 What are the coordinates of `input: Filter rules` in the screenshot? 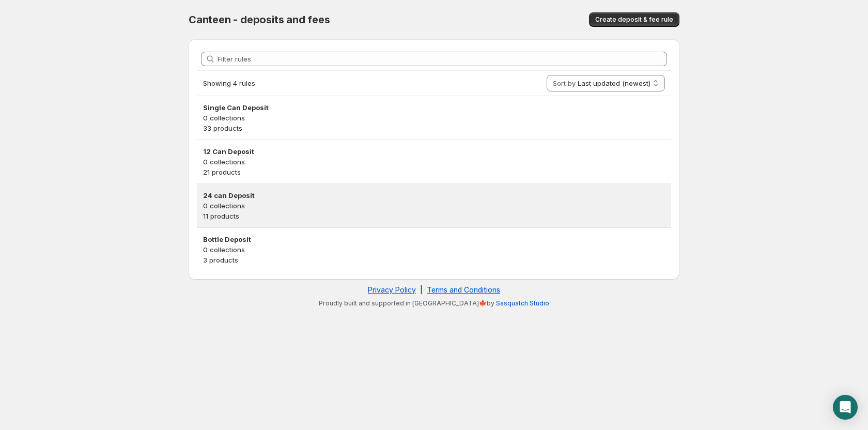 It's located at (443, 59).